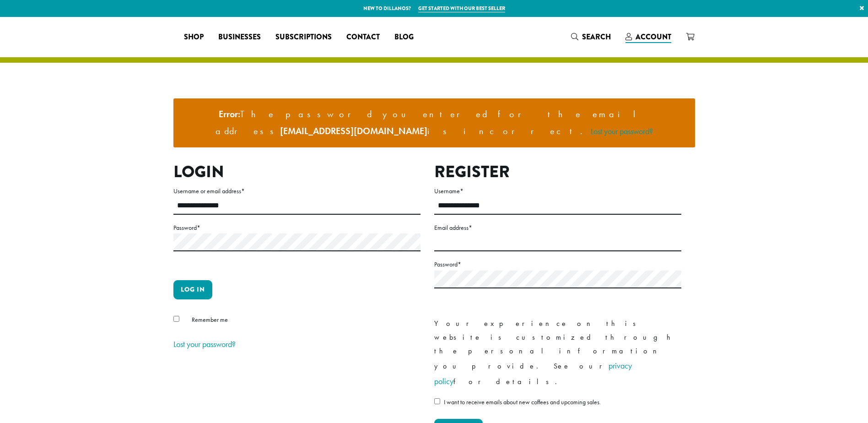  I want to click on span: I want to receive emails about new coffees and upcoming sales., so click(522, 402).